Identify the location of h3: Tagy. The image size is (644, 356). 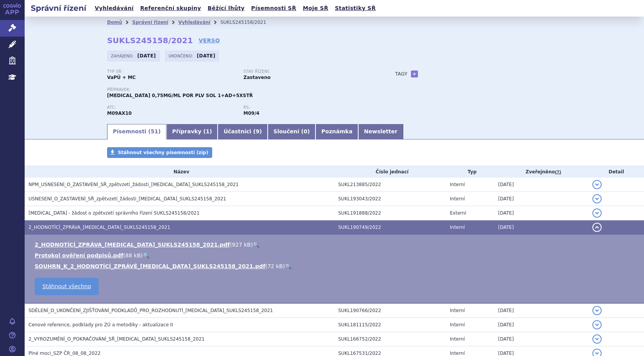
(401, 74).